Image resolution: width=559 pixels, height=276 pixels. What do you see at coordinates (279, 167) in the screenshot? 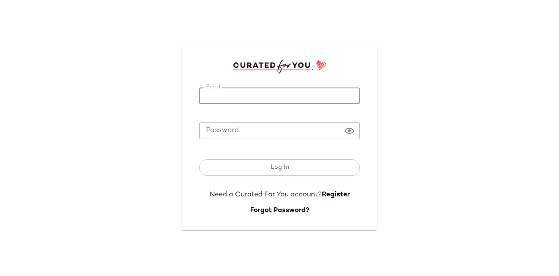
I see `span: Log In` at bounding box center [279, 167].